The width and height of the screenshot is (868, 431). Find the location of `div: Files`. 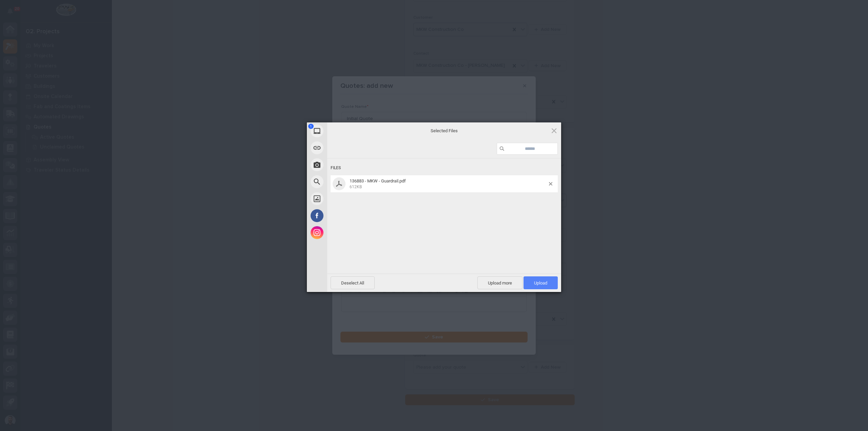

div: Files is located at coordinates (444, 168).